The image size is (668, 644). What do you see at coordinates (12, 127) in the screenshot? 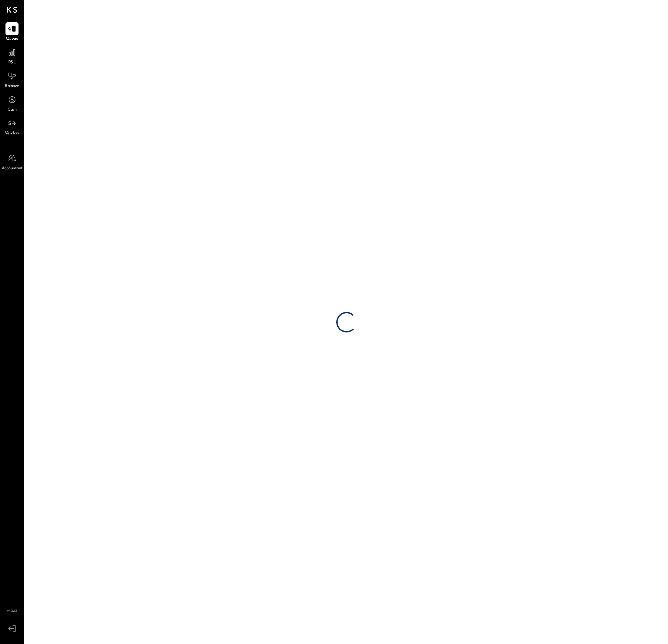
I see `a: Vendors` at bounding box center [12, 127].